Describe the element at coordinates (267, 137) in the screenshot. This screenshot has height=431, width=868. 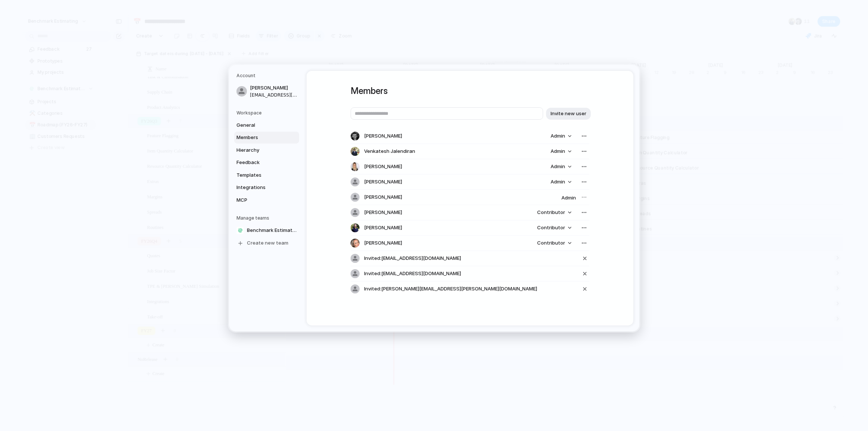
I see `a: Members` at that location.